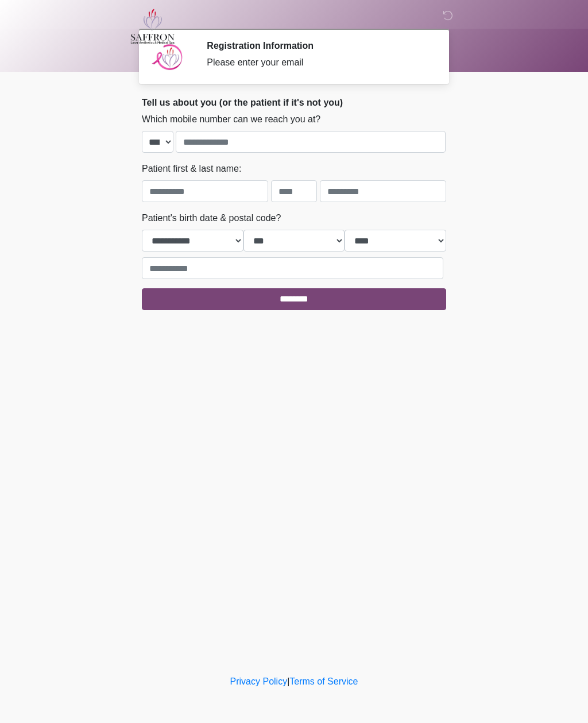 This screenshot has width=588, height=723. What do you see at coordinates (192, 169) in the screenshot?
I see `label: Patient first & last name:` at bounding box center [192, 169].